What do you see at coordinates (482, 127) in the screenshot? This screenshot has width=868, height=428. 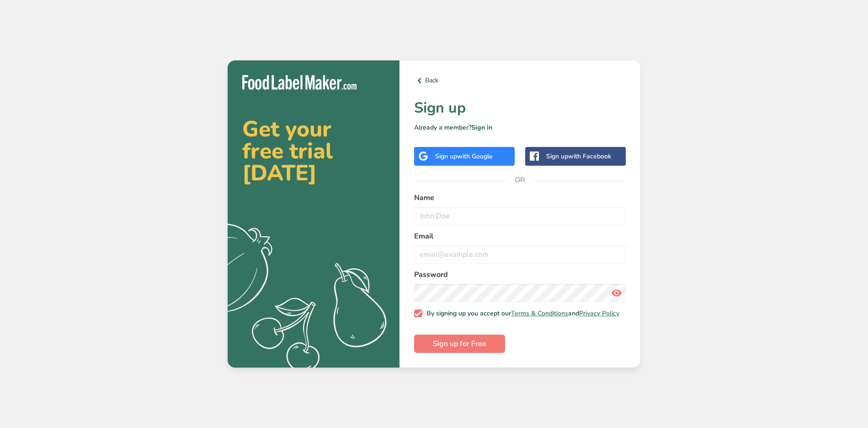 I see `a: Sign in` at bounding box center [482, 127].